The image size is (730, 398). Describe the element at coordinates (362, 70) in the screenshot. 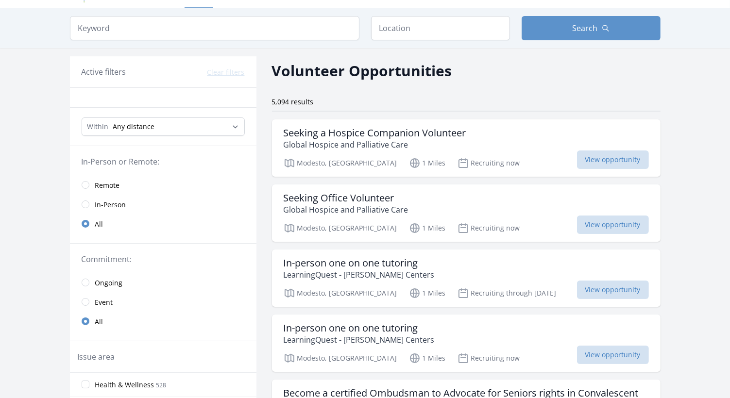

I see `h2: Volunteer Opportunities` at that location.